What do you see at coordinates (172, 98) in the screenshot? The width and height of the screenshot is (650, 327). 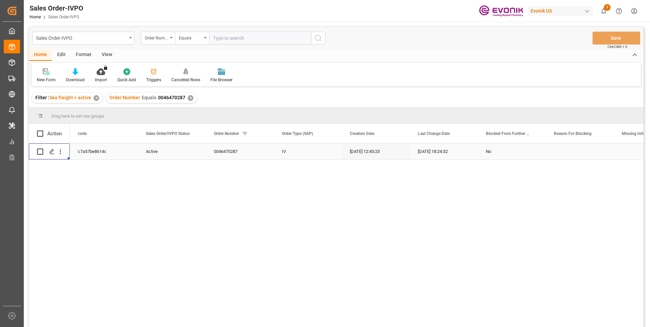 I see `span: 0046470287` at bounding box center [172, 98].